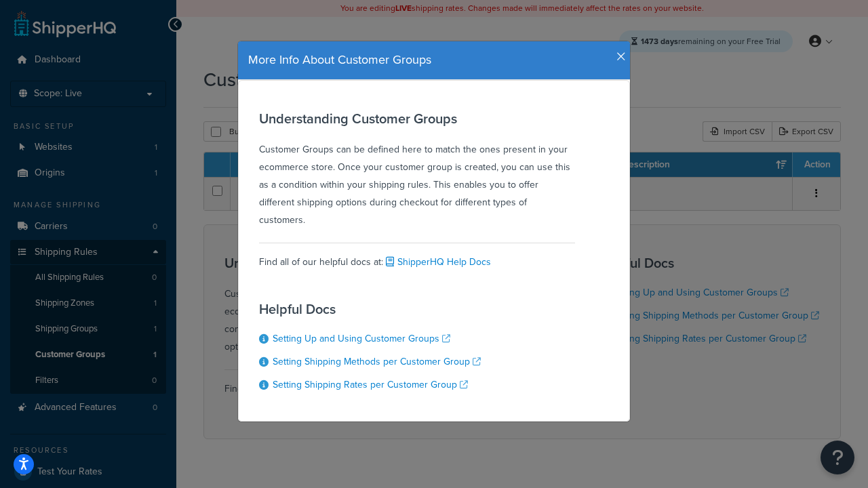  I want to click on a: Setting Shipping Rates per Customer Group, so click(370, 385).